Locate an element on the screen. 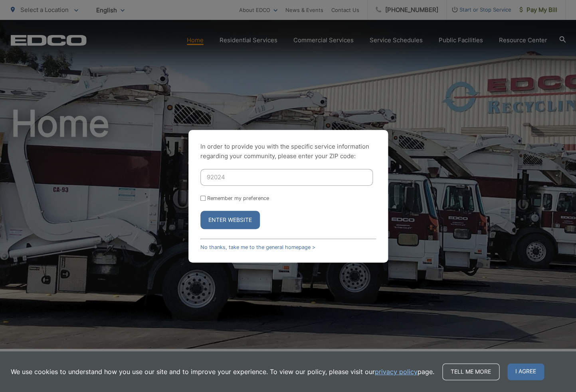  a: Tell me more is located at coordinates (470, 372).